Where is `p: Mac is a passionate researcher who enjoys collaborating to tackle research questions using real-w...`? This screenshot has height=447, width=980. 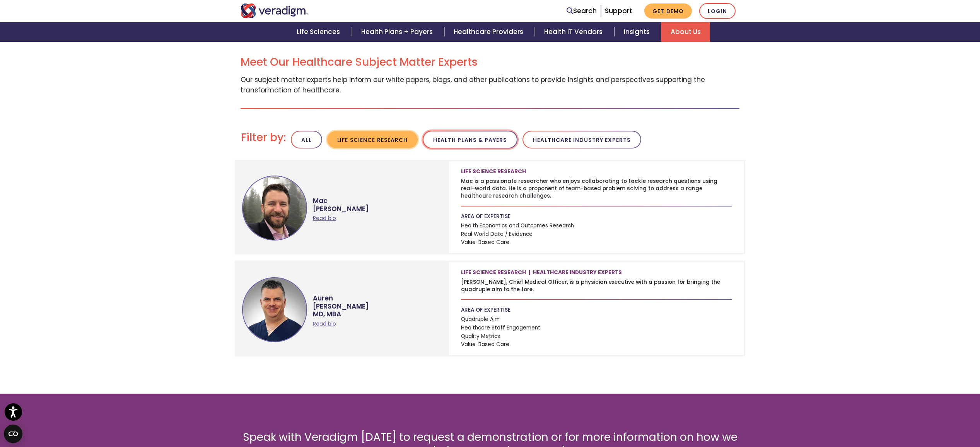 p: Mac is a passionate researcher who enjoys collaborating to tackle research questions using real-w... is located at coordinates (597, 189).